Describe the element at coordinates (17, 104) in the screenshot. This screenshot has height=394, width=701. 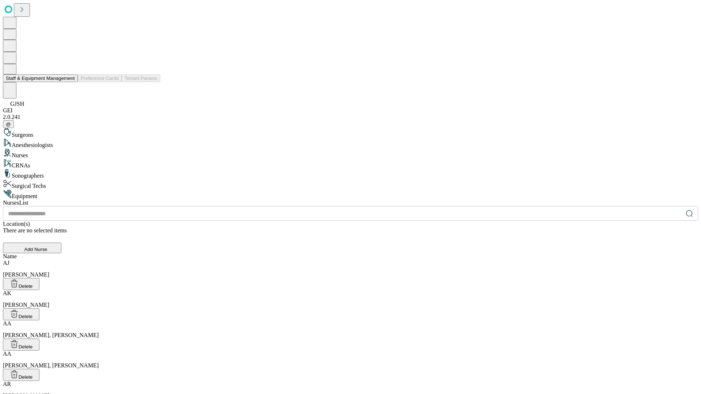
I see `span: GJSH` at that location.